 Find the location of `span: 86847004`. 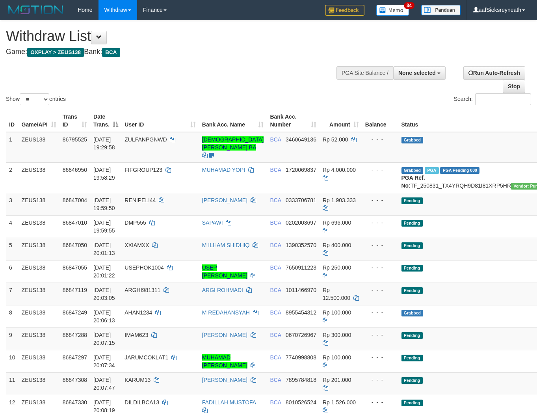

span: 86847004 is located at coordinates (75, 200).